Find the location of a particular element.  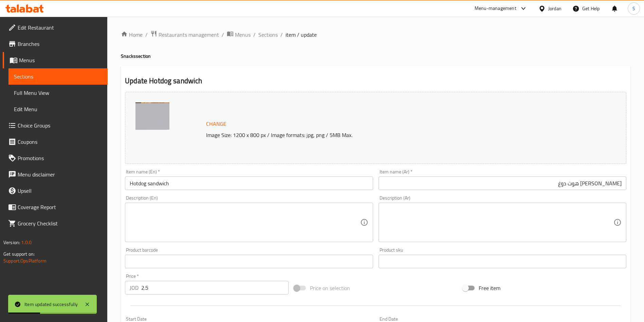

span: Free item is located at coordinates (490, 288).